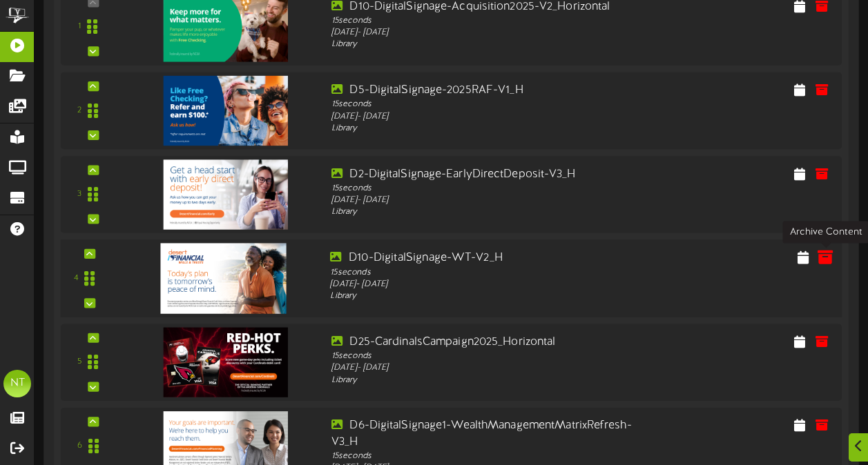 This screenshot has width=868, height=465. Describe the element at coordinates (224, 278) in the screenshot. I see `img: a7f30e58-c52a-415b-bcf6-7400d76f5f1a.jpg` at that location.